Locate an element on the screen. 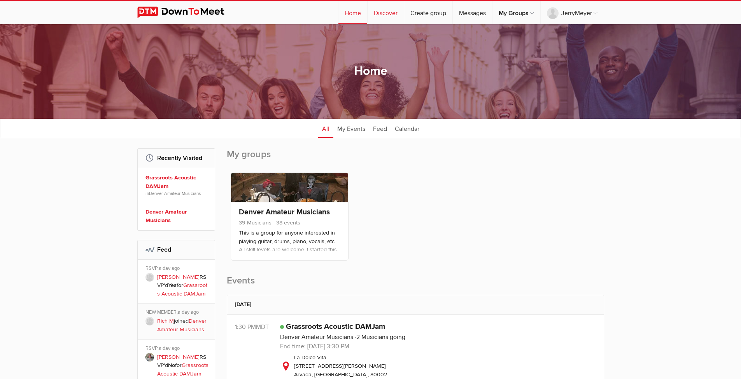 Image resolution: width=741 pixels, height=379 pixels. h2: Recently Visited is located at coordinates (176, 158).